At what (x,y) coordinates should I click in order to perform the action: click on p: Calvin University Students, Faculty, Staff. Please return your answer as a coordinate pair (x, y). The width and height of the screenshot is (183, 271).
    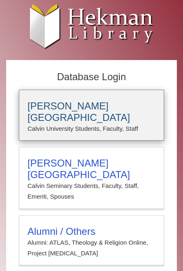
    Looking at the image, I should click on (92, 129).